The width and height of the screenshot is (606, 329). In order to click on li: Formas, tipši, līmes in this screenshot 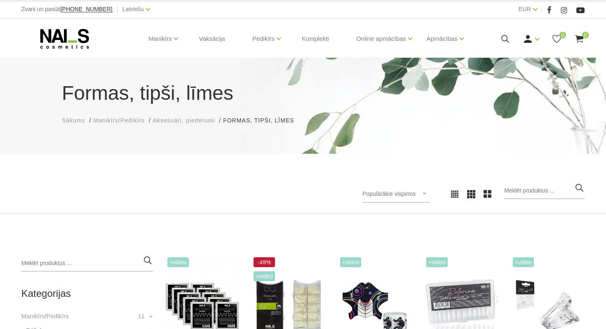, I will do `click(263, 120)`.